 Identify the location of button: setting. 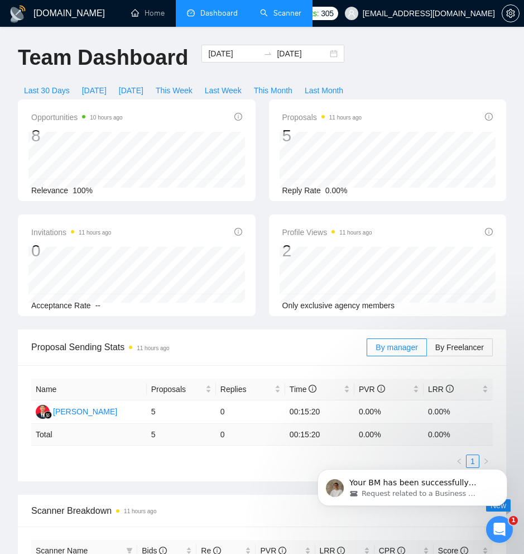
(511, 13).